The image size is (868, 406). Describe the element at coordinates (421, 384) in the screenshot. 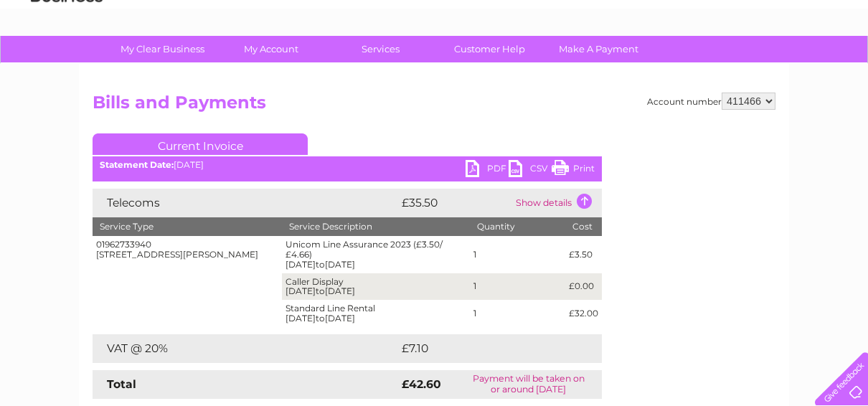

I see `strong: £42.60` at that location.